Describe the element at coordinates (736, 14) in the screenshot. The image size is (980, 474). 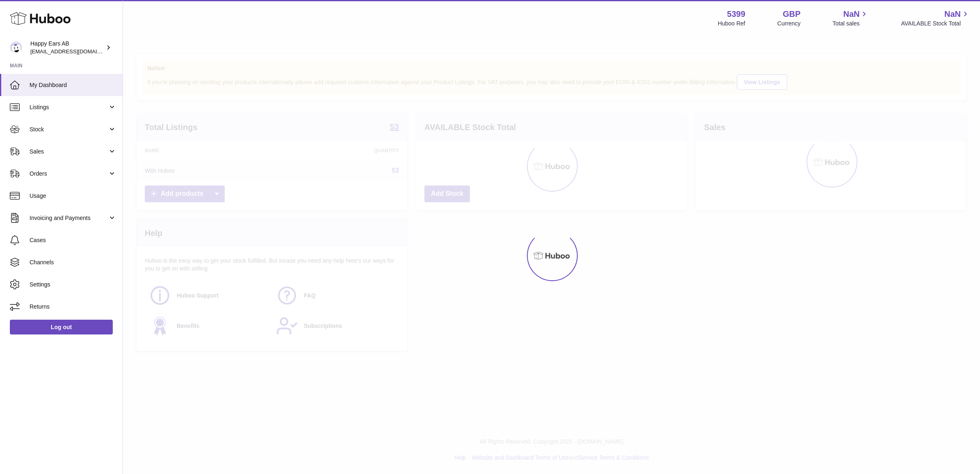
I see `strong: 5399` at that location.